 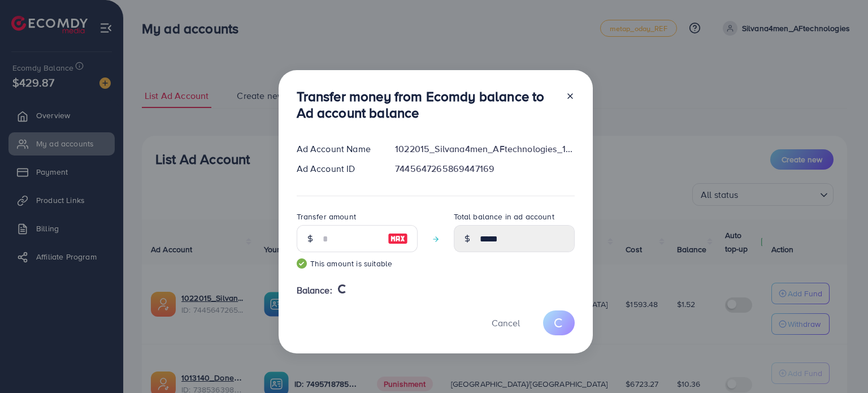 I want to click on img: guide, so click(x=302, y=263).